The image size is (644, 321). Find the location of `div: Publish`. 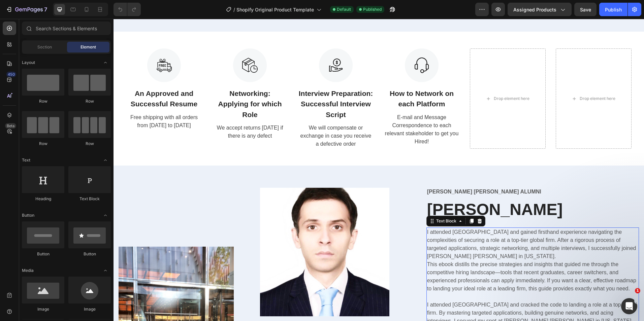

div: Publish is located at coordinates (613, 9).